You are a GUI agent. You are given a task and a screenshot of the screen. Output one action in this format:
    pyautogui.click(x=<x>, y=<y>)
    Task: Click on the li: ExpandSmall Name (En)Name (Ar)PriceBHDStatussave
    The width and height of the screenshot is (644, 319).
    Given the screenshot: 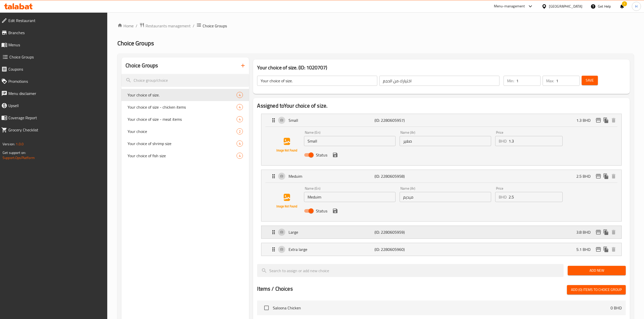 What is the action you would take?
    pyautogui.click(x=441, y=140)
    